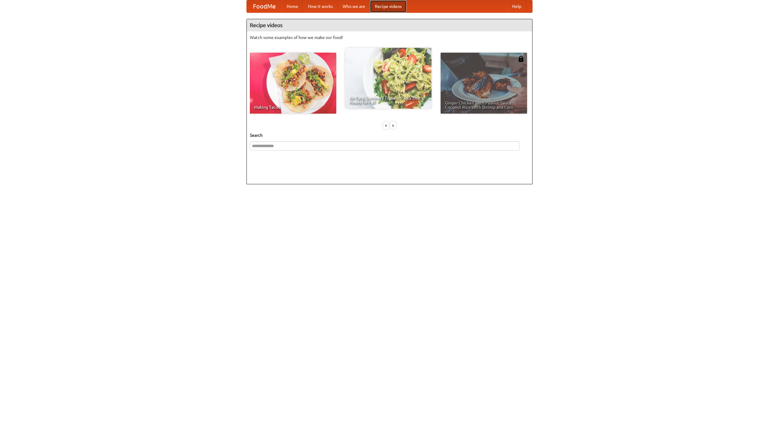  I want to click on img: 483408.png, so click(521, 59).